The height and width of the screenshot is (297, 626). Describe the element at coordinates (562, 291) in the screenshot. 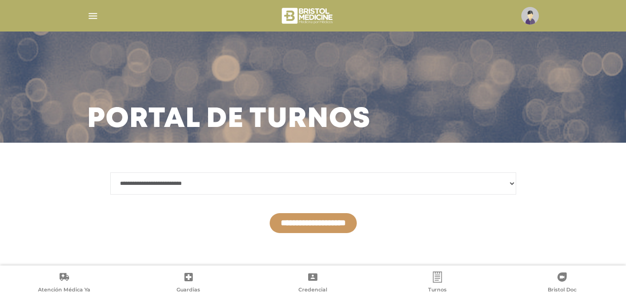

I see `span: Bristol Doc` at that location.